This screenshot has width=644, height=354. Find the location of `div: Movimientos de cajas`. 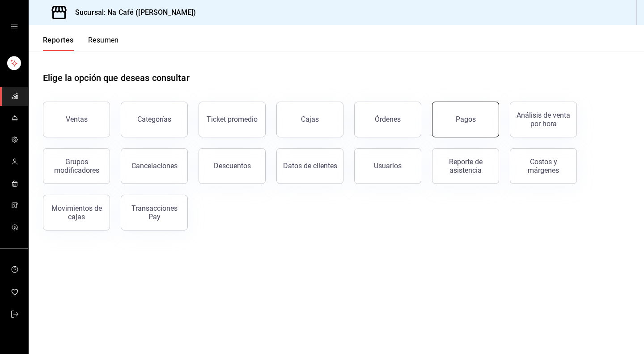

div: Movimientos de cajas is located at coordinates (77, 212).